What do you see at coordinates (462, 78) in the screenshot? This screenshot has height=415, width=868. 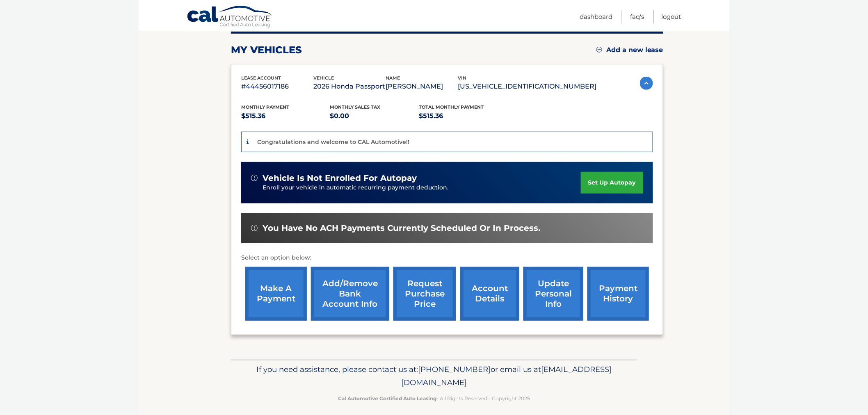 I see `span: vin` at bounding box center [462, 78].